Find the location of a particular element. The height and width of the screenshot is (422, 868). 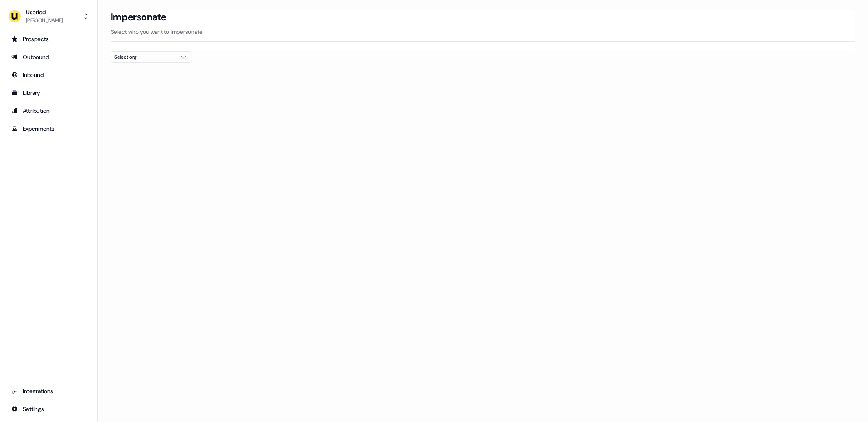

a: Go to attribution is located at coordinates (49, 111).